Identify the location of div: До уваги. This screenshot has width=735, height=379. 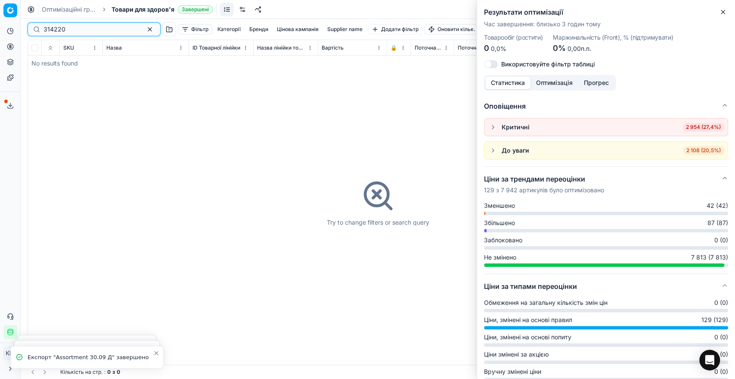
(516, 150).